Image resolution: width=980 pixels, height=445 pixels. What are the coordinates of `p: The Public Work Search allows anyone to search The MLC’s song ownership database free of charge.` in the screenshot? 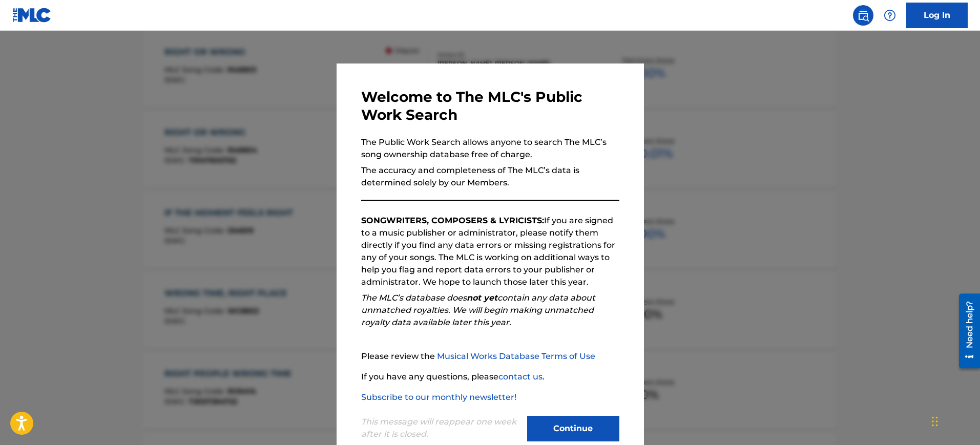 It's located at (490, 148).